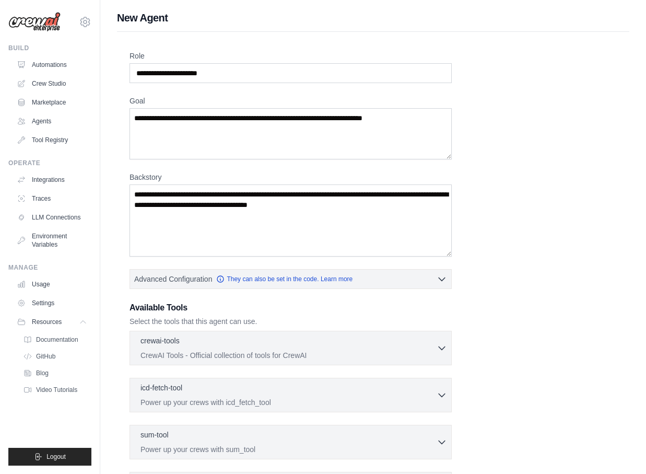  What do you see at coordinates (50, 163) in the screenshot?
I see `div: Operate` at bounding box center [50, 163].